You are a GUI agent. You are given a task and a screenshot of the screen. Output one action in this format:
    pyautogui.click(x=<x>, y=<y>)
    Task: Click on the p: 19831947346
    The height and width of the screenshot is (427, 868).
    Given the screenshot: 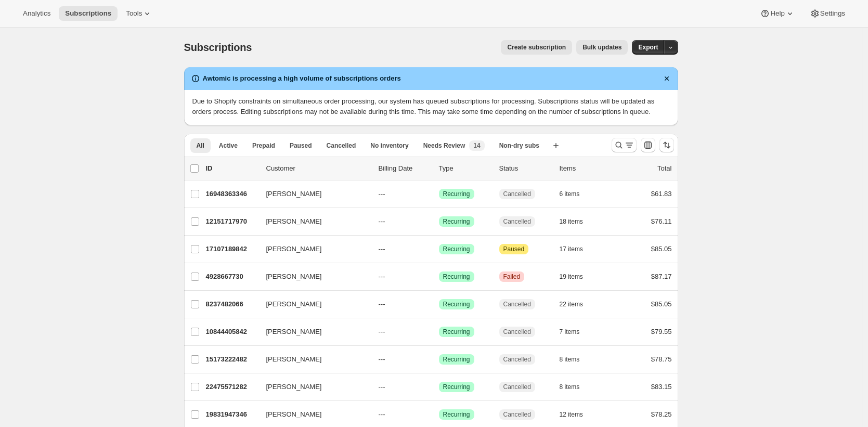 What is the action you would take?
    pyautogui.click(x=232, y=414)
    